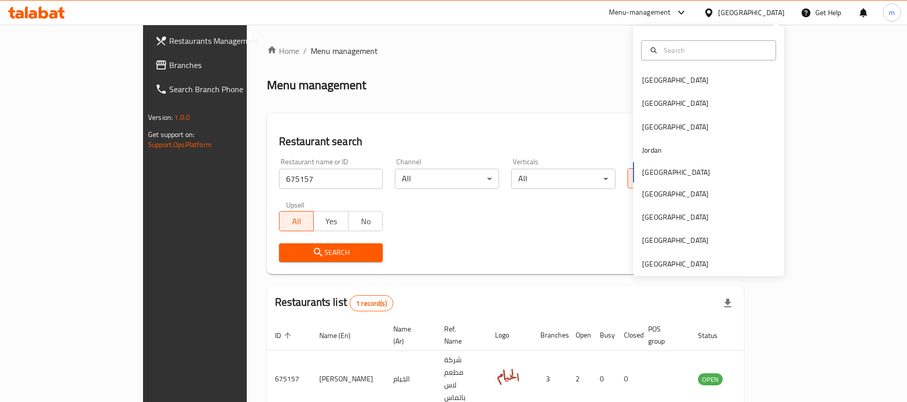  Describe the element at coordinates (580, 335) in the screenshot. I see `th: Open` at that location.